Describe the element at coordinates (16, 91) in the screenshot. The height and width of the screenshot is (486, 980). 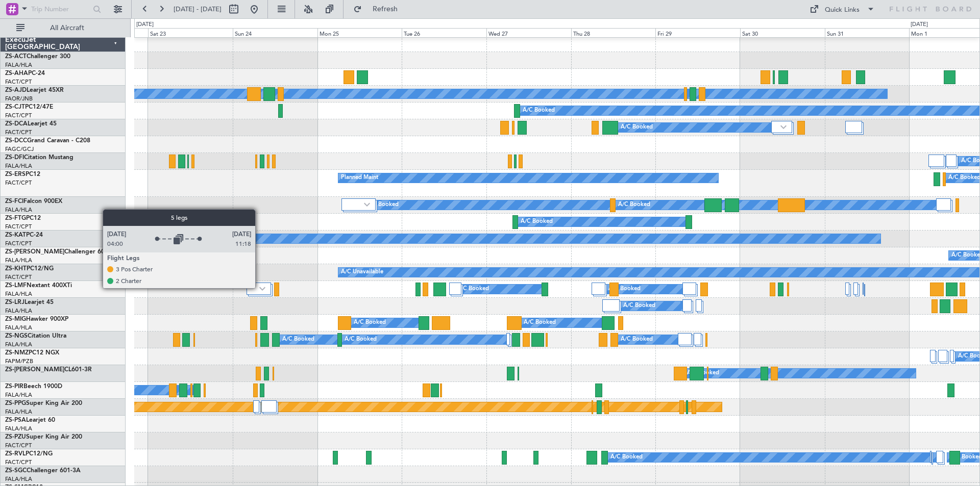
I see `span: ZS-AJD` at that location.